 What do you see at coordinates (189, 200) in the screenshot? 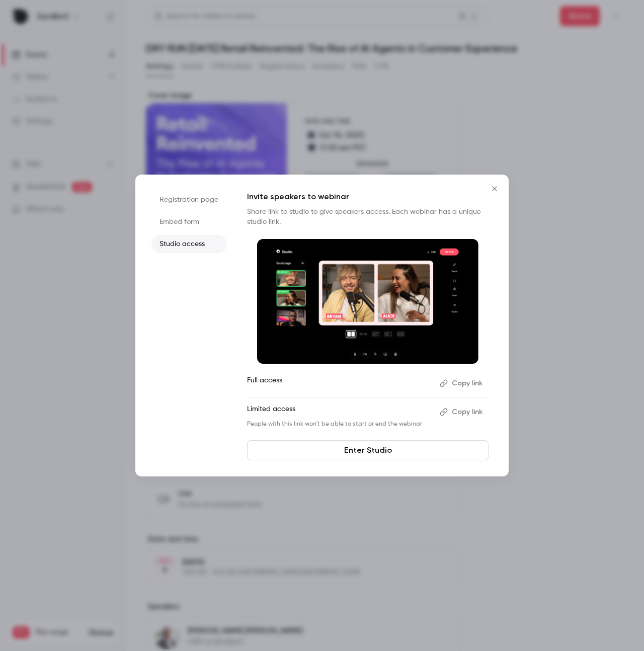
I see `li: Registration page` at bounding box center [189, 200].